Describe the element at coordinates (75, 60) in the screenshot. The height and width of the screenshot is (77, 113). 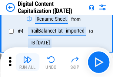
I see `img: Skip` at that location.